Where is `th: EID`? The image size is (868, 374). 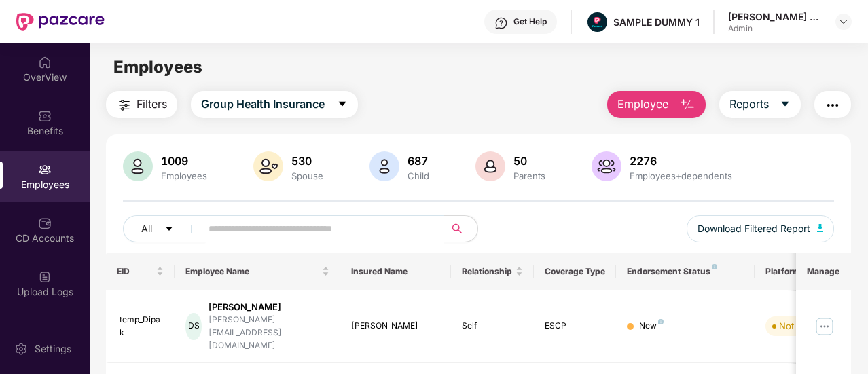
th: EID is located at coordinates (141, 271).